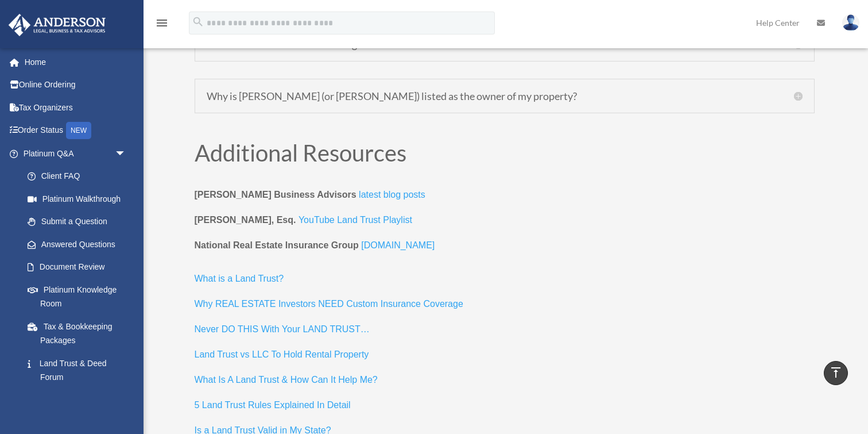  What do you see at coordinates (79, 130) in the screenshot?
I see `div: NEW` at bounding box center [79, 130].